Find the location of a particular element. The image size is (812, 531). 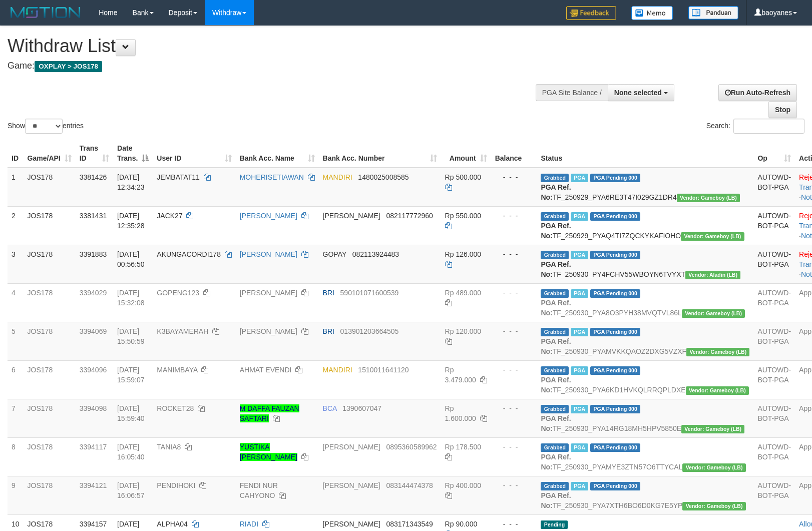

span: AKUNGACORDI178 is located at coordinates (189, 254).